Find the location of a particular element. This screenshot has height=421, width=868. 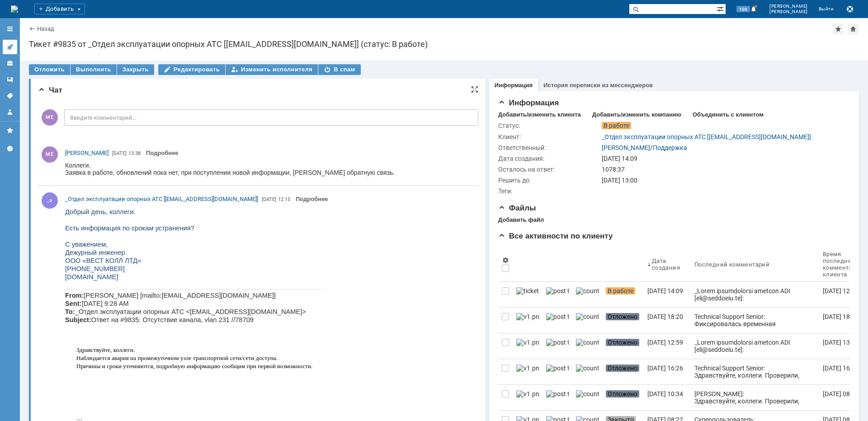

b: Sent: is located at coordinates (19, 185).